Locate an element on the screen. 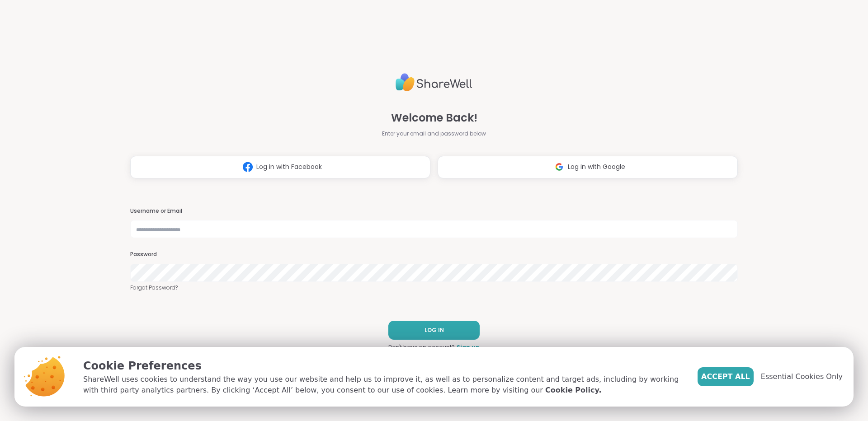 This screenshot has width=868, height=421. span: LOG IN is located at coordinates (434, 330).